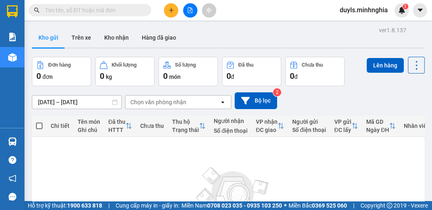 The height and width of the screenshot is (210, 432). I want to click on button: Kho nhận, so click(117, 38).